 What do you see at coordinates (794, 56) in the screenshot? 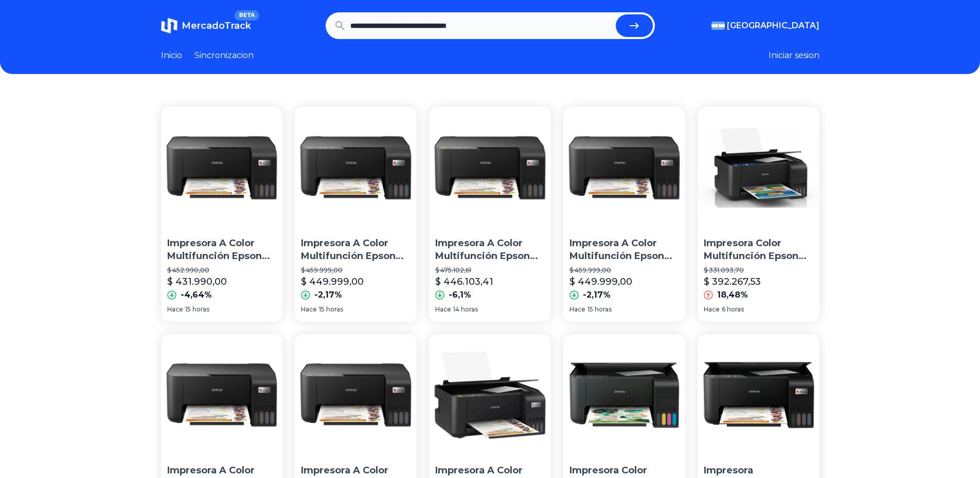
I see `button: Iniciar sesion` at bounding box center [794, 56].